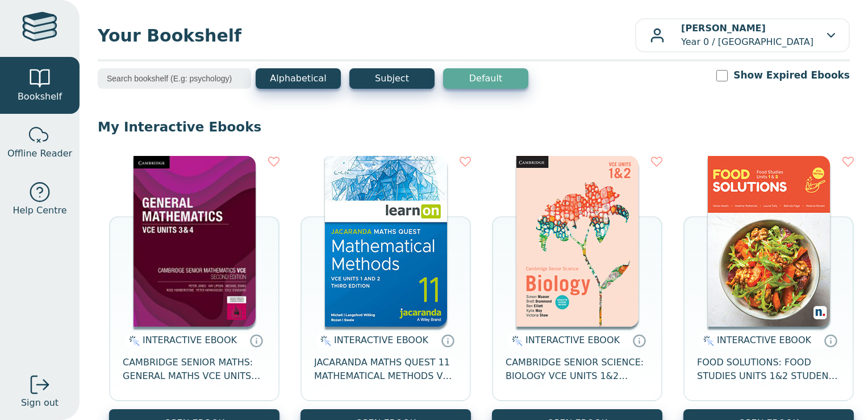  What do you see at coordinates (792, 75) in the screenshot?
I see `label: Show Expired Ebooks` at bounding box center [792, 75].